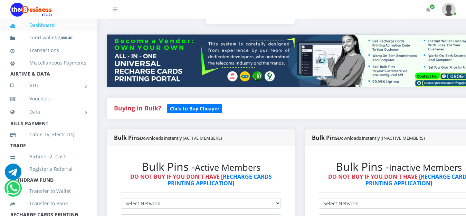 Image resolution: width=466 pixels, height=216 pixels. What do you see at coordinates (220, 180) in the screenshot?
I see `a: RECHARGE CARDS PRINTING APPLICATION` at bounding box center [220, 180].